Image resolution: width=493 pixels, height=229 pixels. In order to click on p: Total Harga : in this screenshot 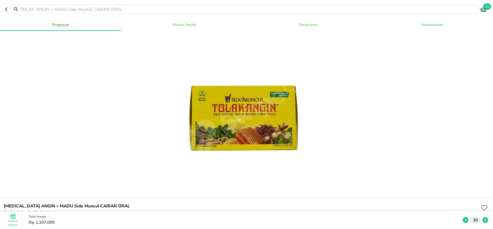, I will do `click(245, 217)`.